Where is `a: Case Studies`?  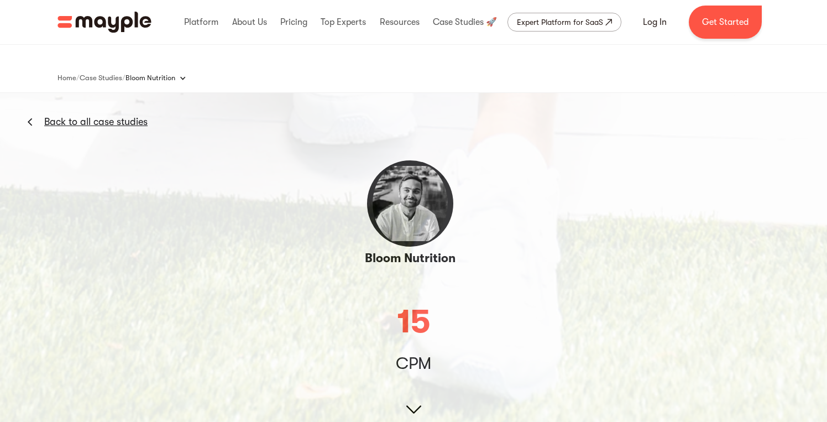 a: Case Studies is located at coordinates (101, 78).